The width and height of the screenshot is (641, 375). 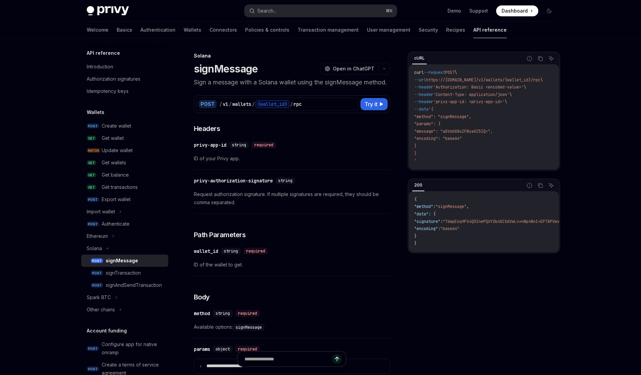 What do you see at coordinates (122, 260) in the screenshot?
I see `div: signMessage` at bounding box center [122, 260].